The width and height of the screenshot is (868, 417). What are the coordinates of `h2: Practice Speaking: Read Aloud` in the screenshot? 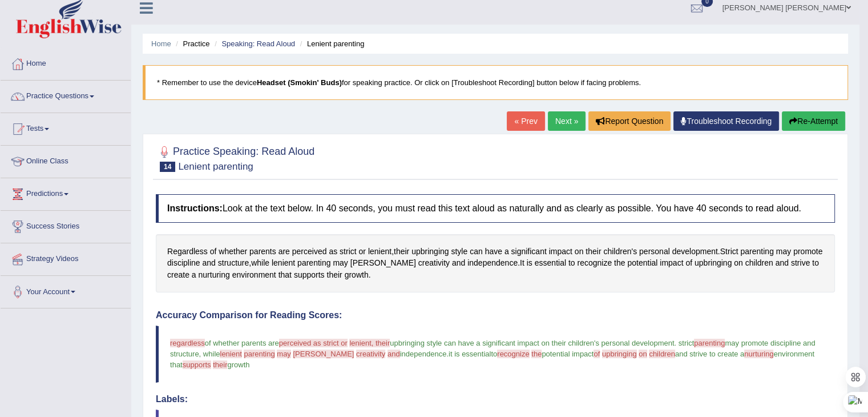 It's located at (235, 158).